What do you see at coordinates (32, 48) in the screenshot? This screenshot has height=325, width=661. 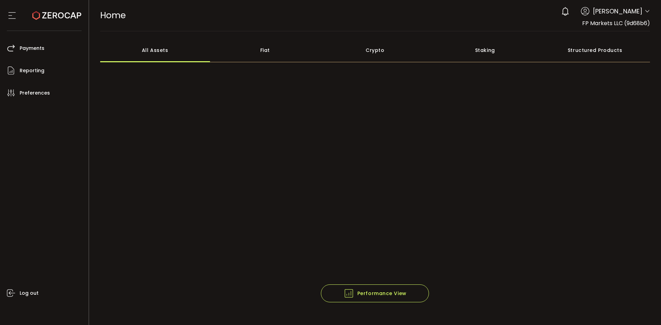 I see `span: Payments` at bounding box center [32, 48].